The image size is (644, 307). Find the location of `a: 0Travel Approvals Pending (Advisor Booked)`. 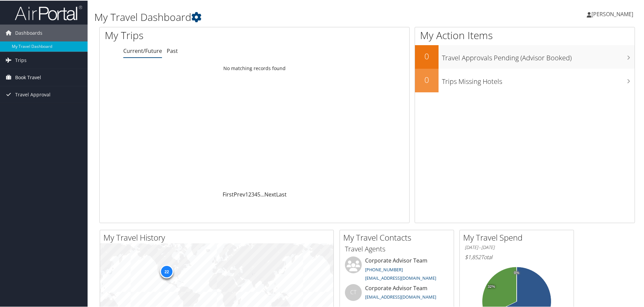

a: 0Travel Approvals Pending (Advisor Booked) is located at coordinates (525, 56).